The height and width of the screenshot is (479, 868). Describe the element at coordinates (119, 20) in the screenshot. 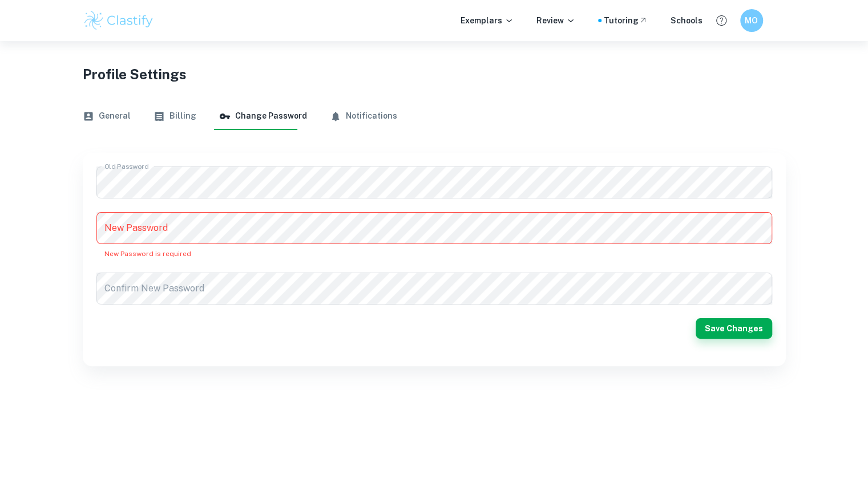

I see `img: Clastify logo` at that location.